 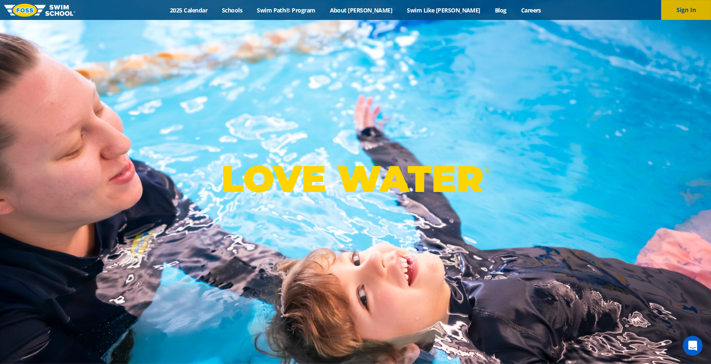 What do you see at coordinates (530, 10) in the screenshot?
I see `a: Careers` at bounding box center [530, 10].